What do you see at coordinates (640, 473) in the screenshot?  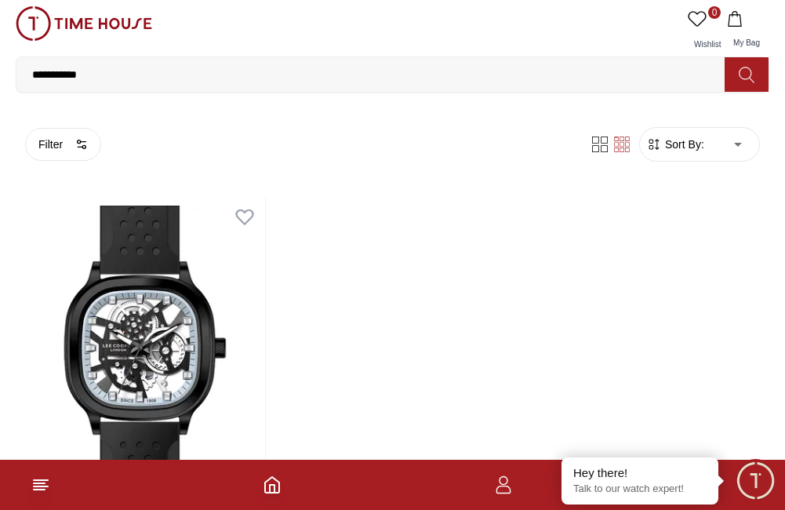 I see `div: Hey there!` at bounding box center [640, 473].